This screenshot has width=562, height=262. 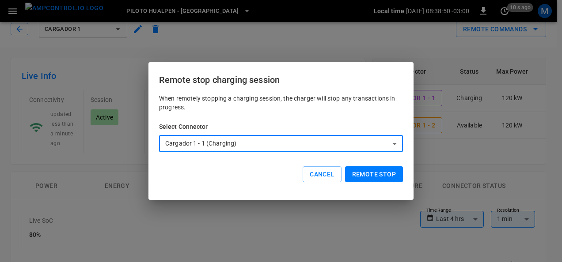 I want to click on button: Remote stop, so click(x=374, y=174).